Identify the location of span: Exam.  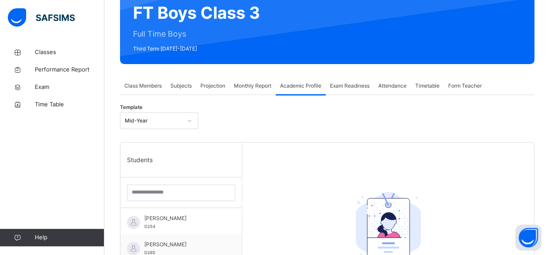
(70, 87).